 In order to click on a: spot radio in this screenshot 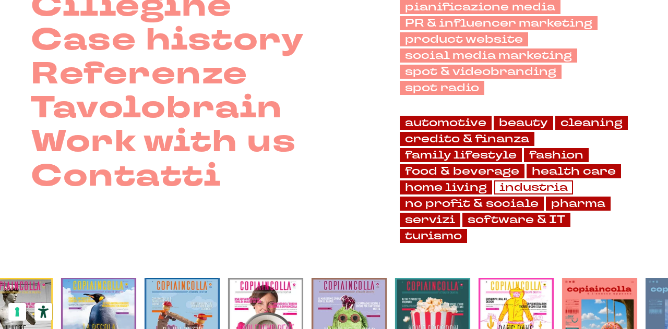, I will do `click(442, 88)`.